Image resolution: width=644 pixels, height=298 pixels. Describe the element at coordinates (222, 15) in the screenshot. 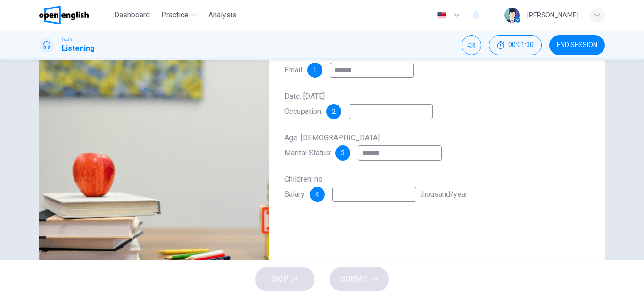

I see `span: Analysis` at that location.